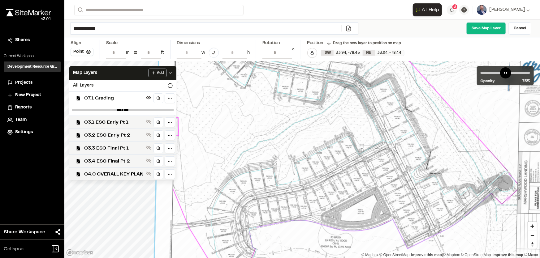 The height and width of the screenshot is (258, 540). I want to click on div: ft, so click(162, 53).